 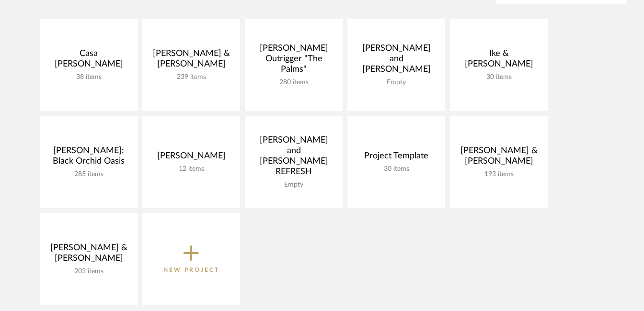 What do you see at coordinates (191, 169) in the screenshot?
I see `div: 12 items` at bounding box center [191, 169].